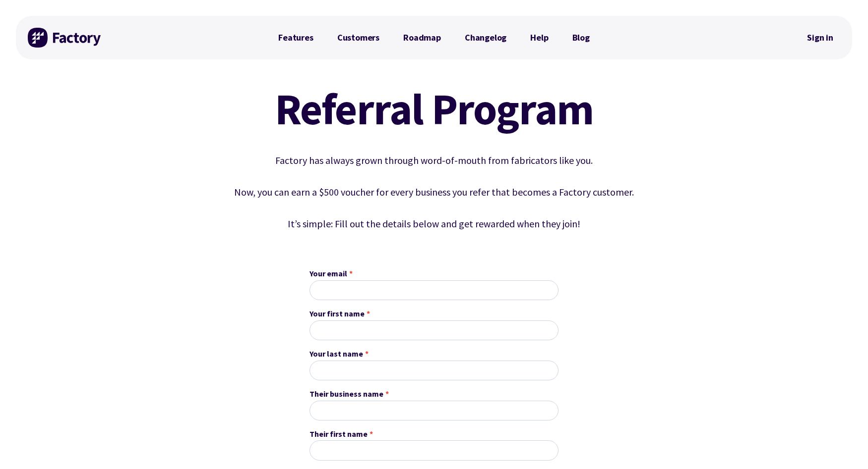 Image resolution: width=868 pixels, height=469 pixels. I want to click on a: Help, so click(539, 38).